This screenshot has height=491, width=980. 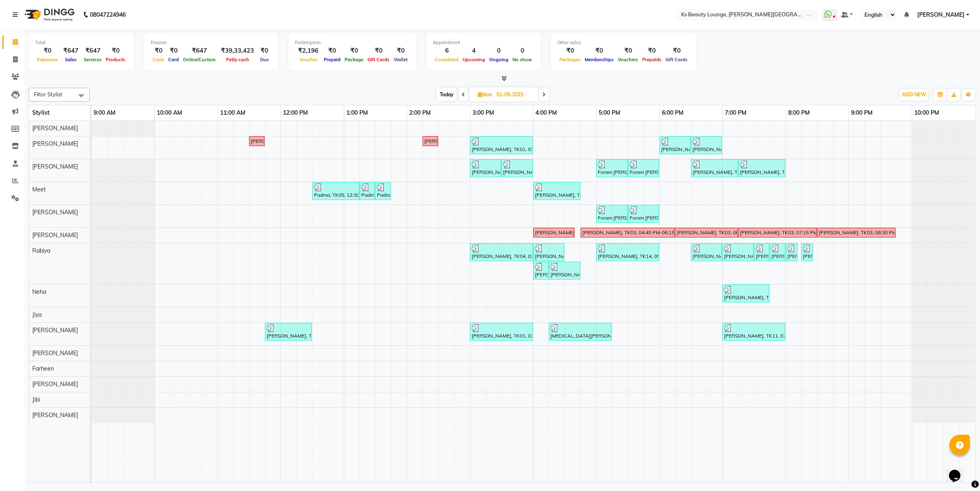 What do you see at coordinates (367, 191) in the screenshot?
I see `div: Padma, TK05, 01:15 PM-01:30 PM, Hair Spa Ritual And Scalp Treatments - Upgrade Sulfrate Free Wash` at bounding box center [367, 191].